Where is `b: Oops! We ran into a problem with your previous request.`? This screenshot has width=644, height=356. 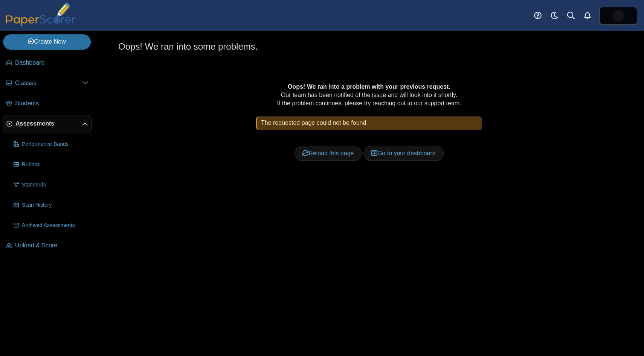 b: Oops! We ran into a problem with your previous request. is located at coordinates (369, 86).